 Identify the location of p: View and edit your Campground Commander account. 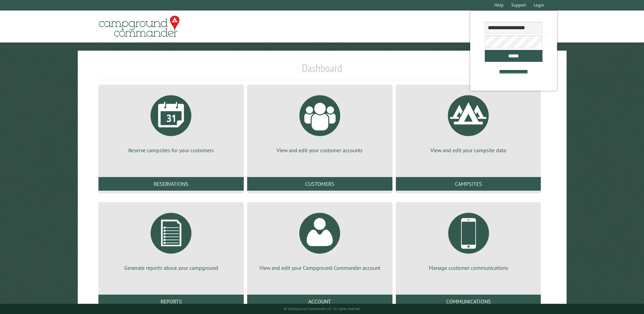
(320, 268).